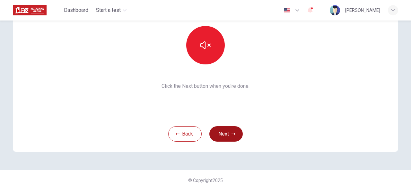 This screenshot has height=190, width=411. I want to click on a: ILAC logo, so click(37, 10).